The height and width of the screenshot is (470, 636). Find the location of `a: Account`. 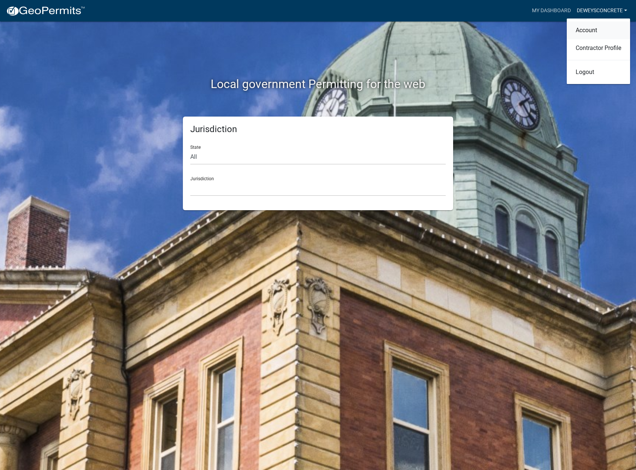

a: Account is located at coordinates (598, 30).